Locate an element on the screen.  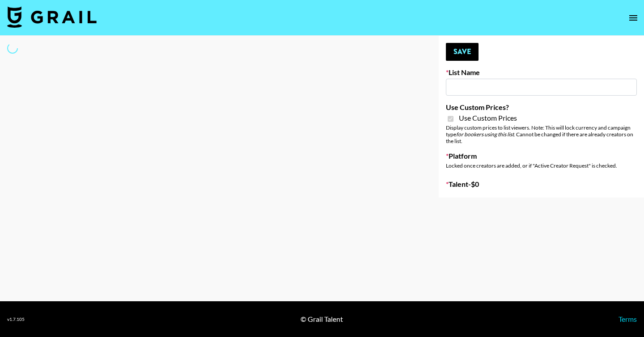
span: Use Custom Prices is located at coordinates (488, 118).